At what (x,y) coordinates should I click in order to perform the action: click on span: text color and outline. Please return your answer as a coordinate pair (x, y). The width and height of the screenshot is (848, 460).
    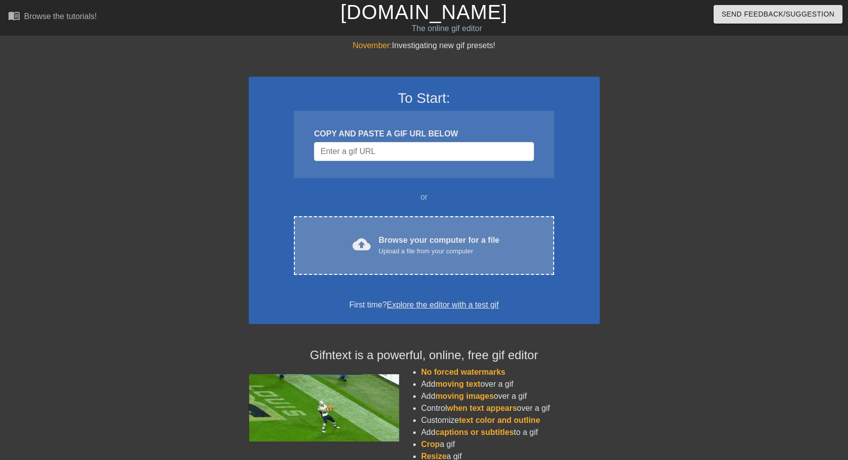
    Looking at the image, I should click on (499, 420).